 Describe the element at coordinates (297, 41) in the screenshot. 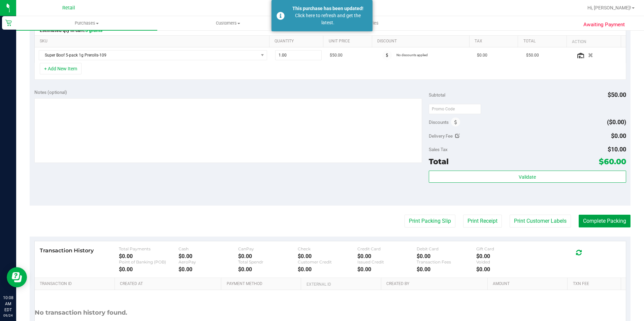

I see `a: Quantity` at that location.